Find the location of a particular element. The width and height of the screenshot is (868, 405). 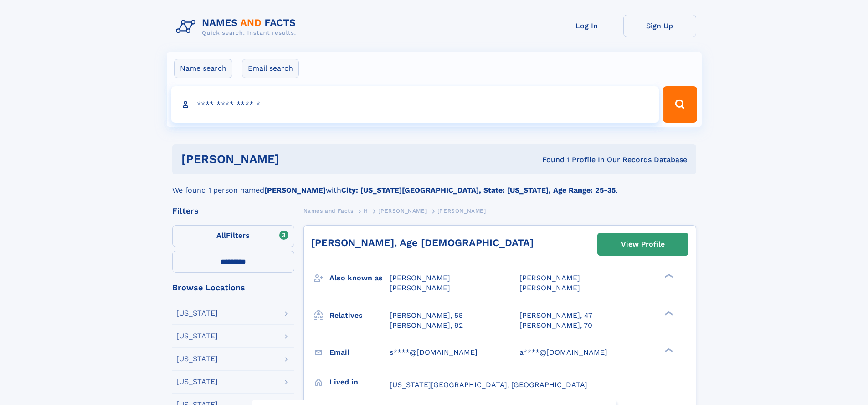

div: Filters is located at coordinates (233, 211).